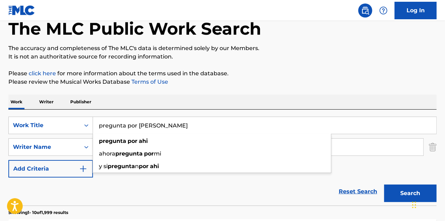  What do you see at coordinates (46, 102) in the screenshot?
I see `p: Writer` at bounding box center [46, 102].